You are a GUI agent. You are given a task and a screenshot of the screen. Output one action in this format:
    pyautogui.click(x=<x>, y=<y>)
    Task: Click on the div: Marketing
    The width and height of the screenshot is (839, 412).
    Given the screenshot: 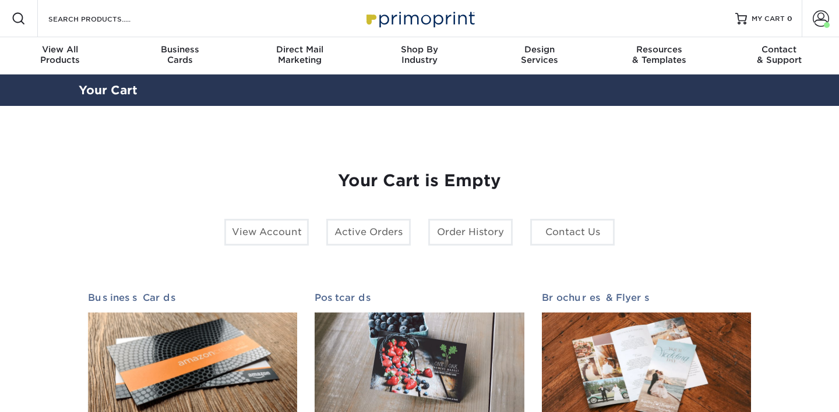 What is the action you would take?
    pyautogui.click(x=299, y=55)
    